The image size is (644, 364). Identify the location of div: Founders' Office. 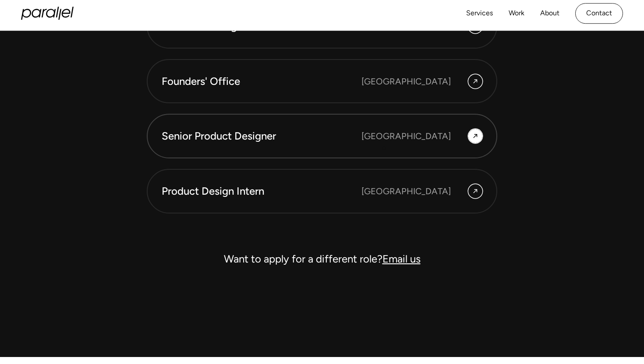
(261, 82).